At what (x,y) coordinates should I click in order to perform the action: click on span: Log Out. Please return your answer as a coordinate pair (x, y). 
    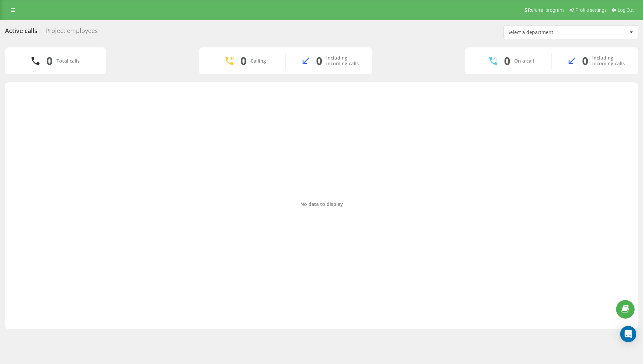
    Looking at the image, I should click on (626, 10).